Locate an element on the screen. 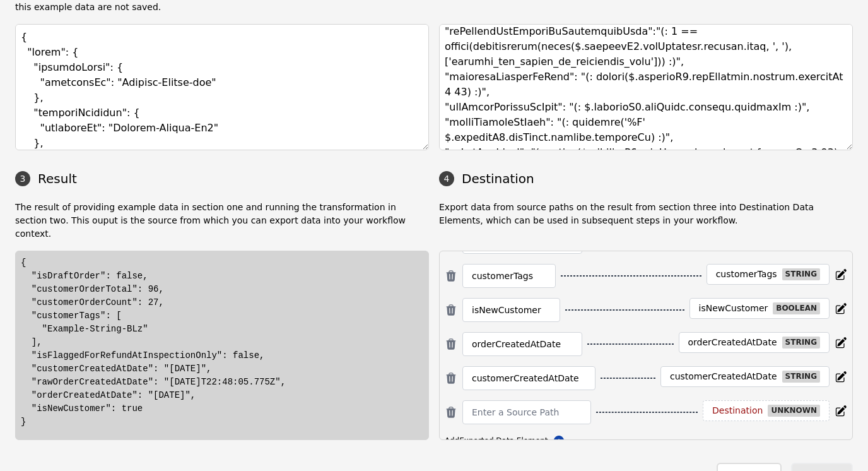 The width and height of the screenshot is (868, 471). div: 4 is located at coordinates (447, 179).